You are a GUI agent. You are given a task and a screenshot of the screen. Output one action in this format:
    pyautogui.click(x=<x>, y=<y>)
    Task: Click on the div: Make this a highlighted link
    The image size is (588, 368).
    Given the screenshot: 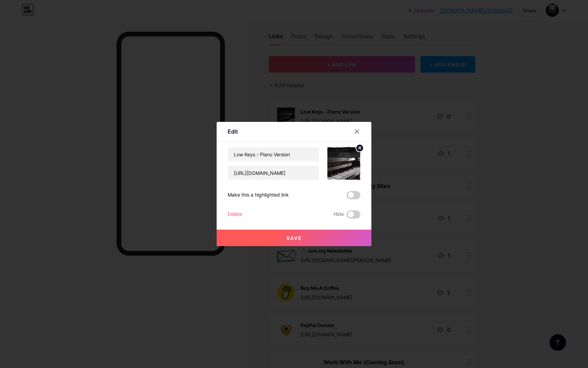 What is the action you would take?
    pyautogui.click(x=258, y=195)
    